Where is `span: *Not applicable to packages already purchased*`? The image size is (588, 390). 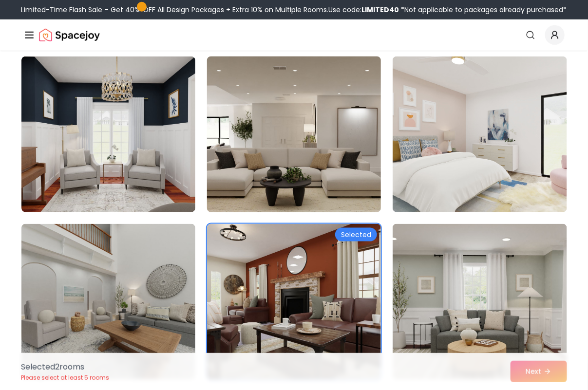
span: *Not applicable to packages already purchased* is located at coordinates (484, 10).